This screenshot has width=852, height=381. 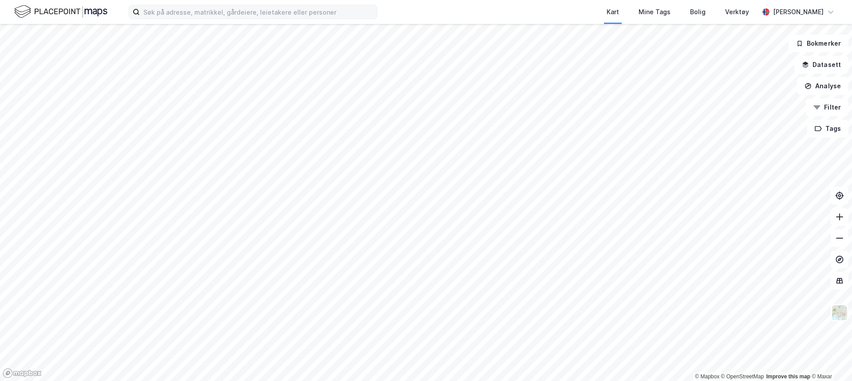 What do you see at coordinates (818, 43) in the screenshot?
I see `button: Bokmerker` at bounding box center [818, 43].